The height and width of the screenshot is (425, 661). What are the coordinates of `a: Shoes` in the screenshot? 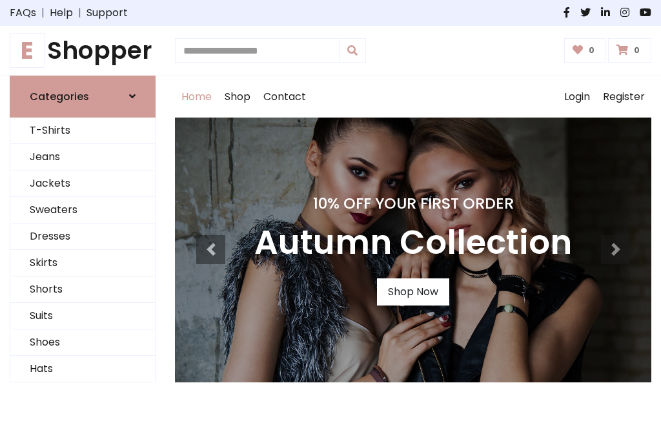 It's located at (83, 342).